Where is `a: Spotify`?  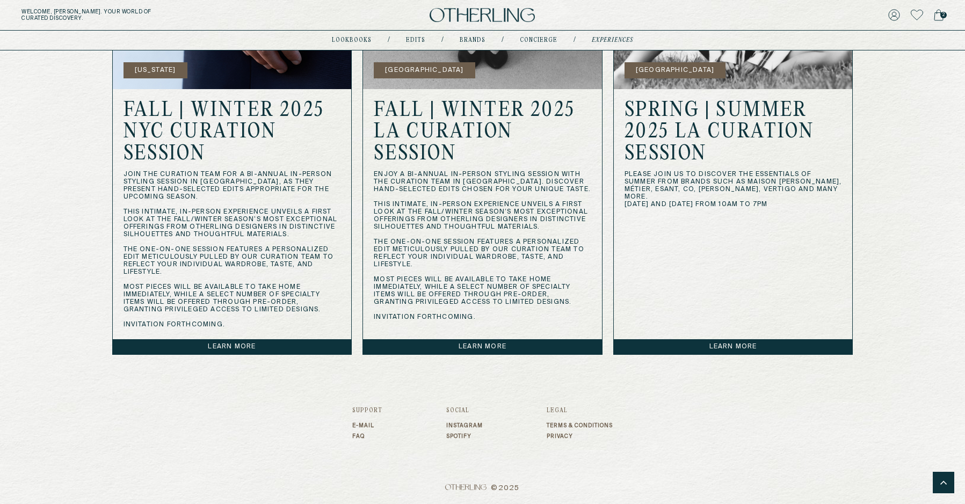 a: Spotify is located at coordinates (464, 437).